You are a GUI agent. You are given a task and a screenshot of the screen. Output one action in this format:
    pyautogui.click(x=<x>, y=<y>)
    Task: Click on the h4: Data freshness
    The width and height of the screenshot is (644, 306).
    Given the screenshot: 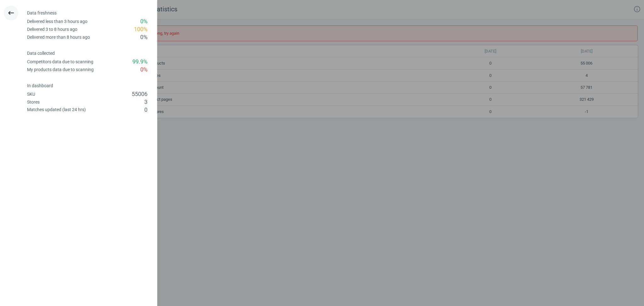 What is the action you would take?
    pyautogui.click(x=92, y=13)
    